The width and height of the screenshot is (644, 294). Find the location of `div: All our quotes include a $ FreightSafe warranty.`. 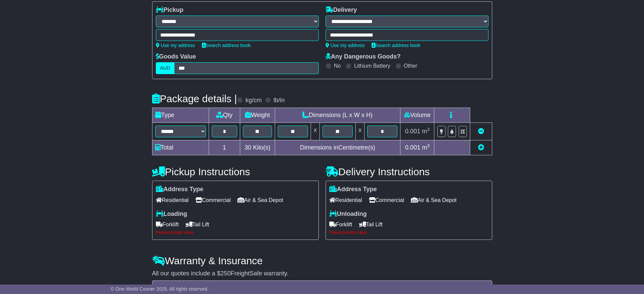

div: All our quotes include a $ FreightSafe warranty. is located at coordinates (322, 274).